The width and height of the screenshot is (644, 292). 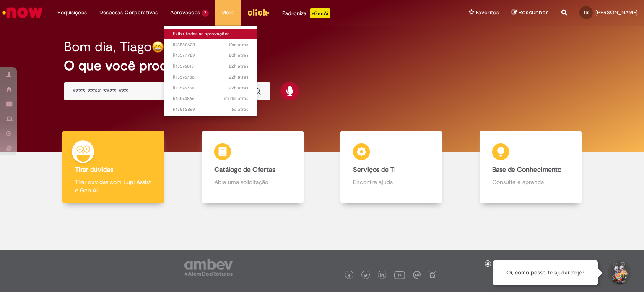 I want to click on img: ServiceNow, so click(x=22, y=13).